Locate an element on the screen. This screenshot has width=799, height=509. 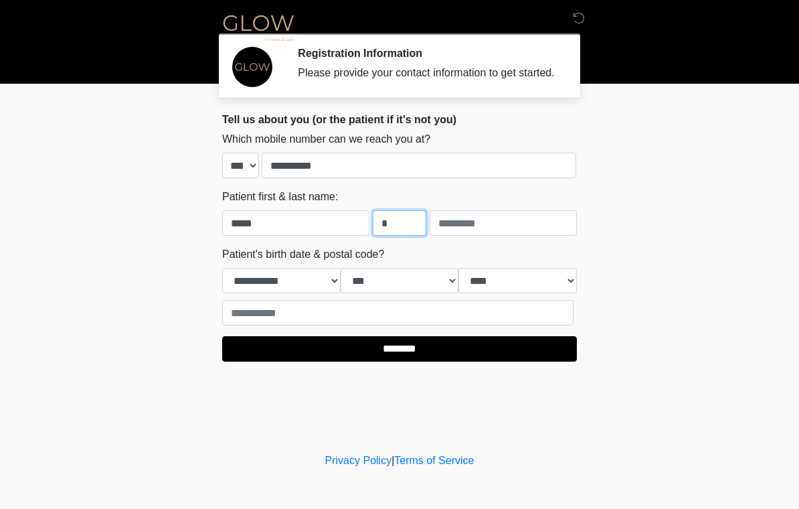
label: Which mobile number can we reach you at? is located at coordinates (326, 139).